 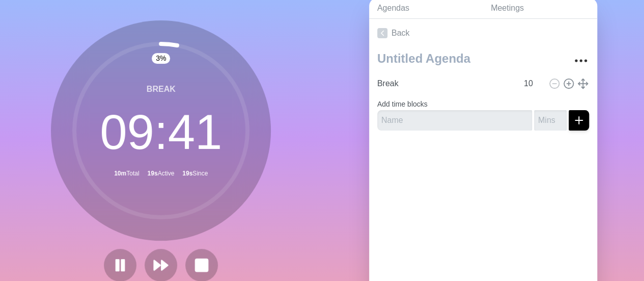 What do you see at coordinates (483, 33) in the screenshot?
I see `a: Back` at bounding box center [483, 33].